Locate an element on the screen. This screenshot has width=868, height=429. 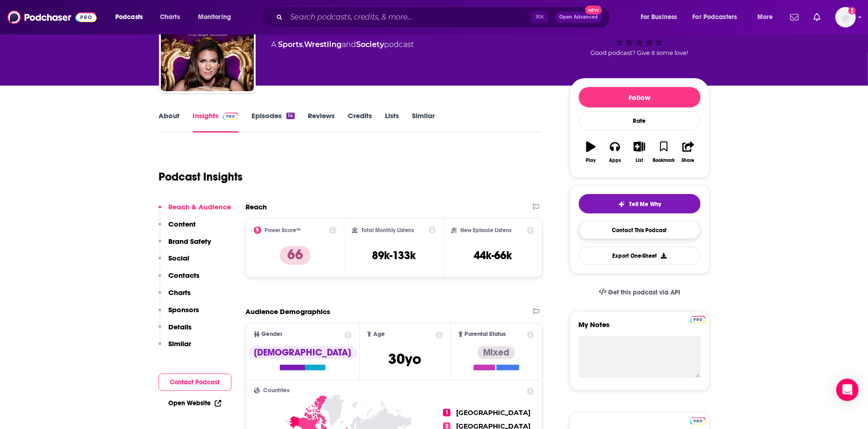
div: Share is located at coordinates (688, 161).